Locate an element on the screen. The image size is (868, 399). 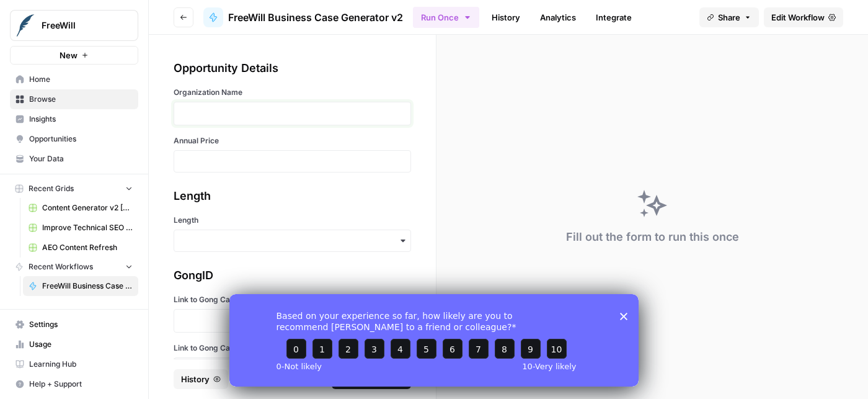
div: GongID is located at coordinates (292, 275).